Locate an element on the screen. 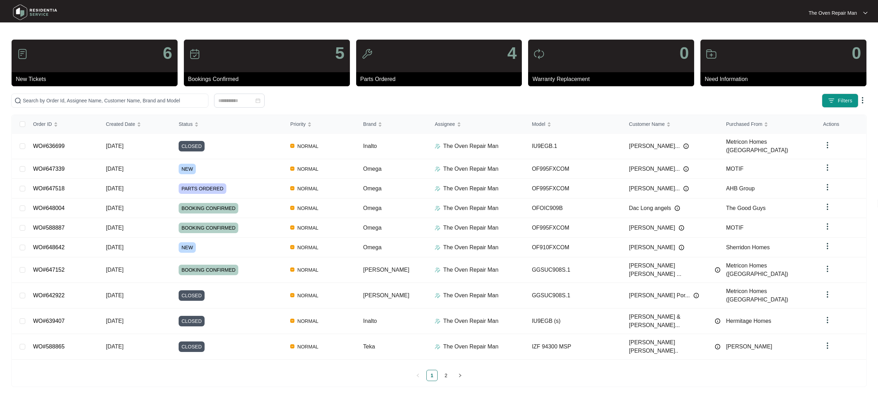 The image size is (878, 407). img: residentia service logo is located at coordinates (35, 12).